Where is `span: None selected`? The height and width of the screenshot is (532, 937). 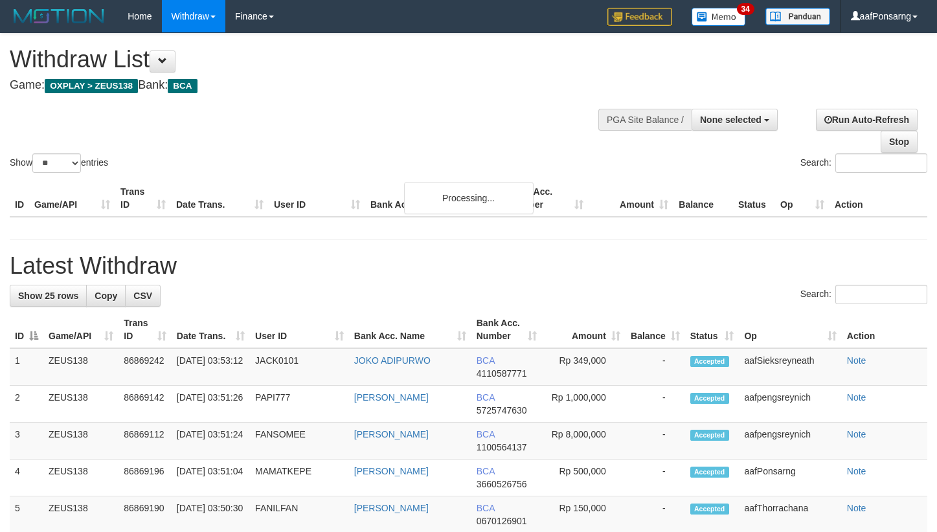
span: None selected is located at coordinates (730, 120).